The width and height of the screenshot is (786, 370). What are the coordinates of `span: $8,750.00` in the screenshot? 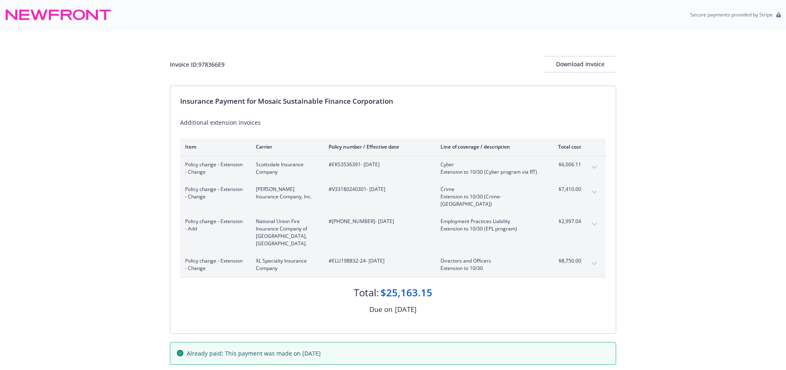 It's located at (565, 261).